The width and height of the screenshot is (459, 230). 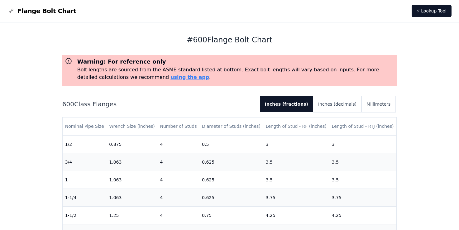 What do you see at coordinates (296, 126) in the screenshot?
I see `th: Length of Stud - RF (inches)` at bounding box center [296, 126].